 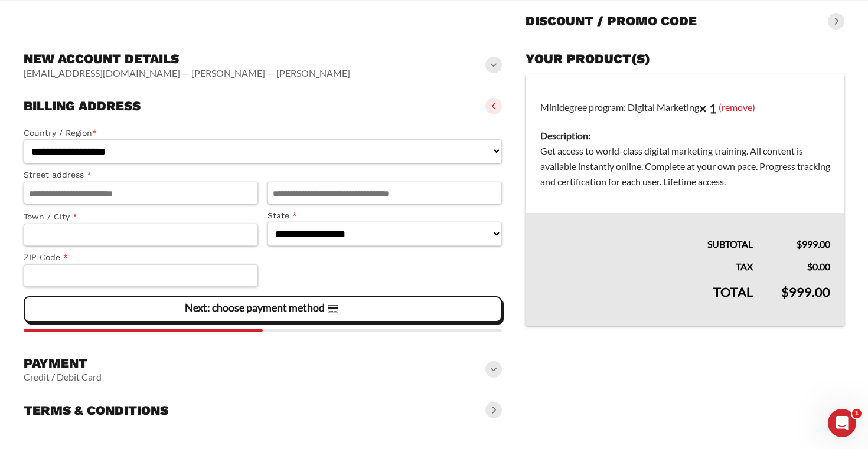 I want to click on h3: New account details, so click(x=186, y=59).